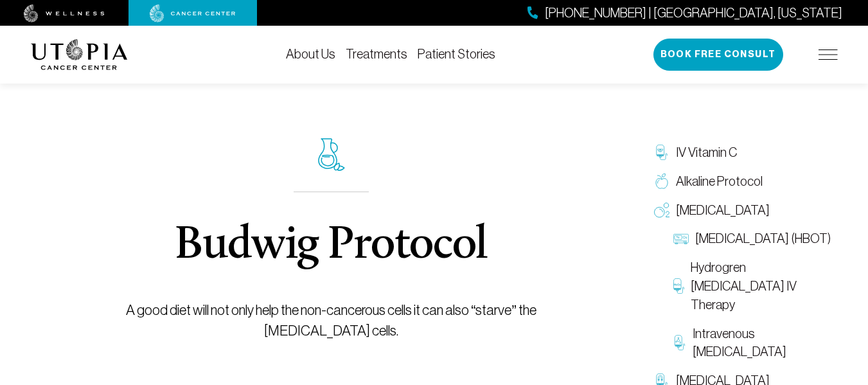  I want to click on span: Alkaline Protocol, so click(719, 181).